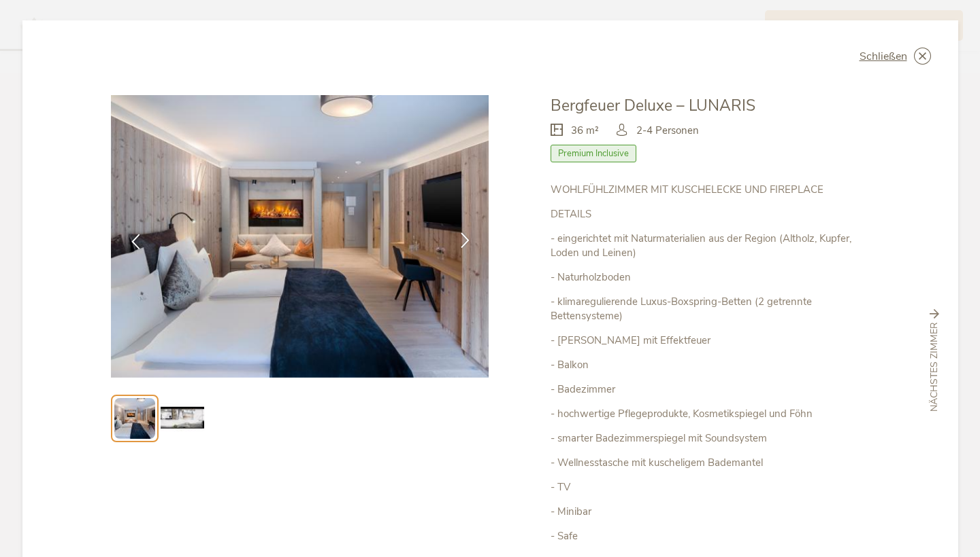 Image resolution: width=980 pixels, height=557 pixels. What do you see at coordinates (709, 536) in the screenshot?
I see `p: - Safe` at bounding box center [709, 536].